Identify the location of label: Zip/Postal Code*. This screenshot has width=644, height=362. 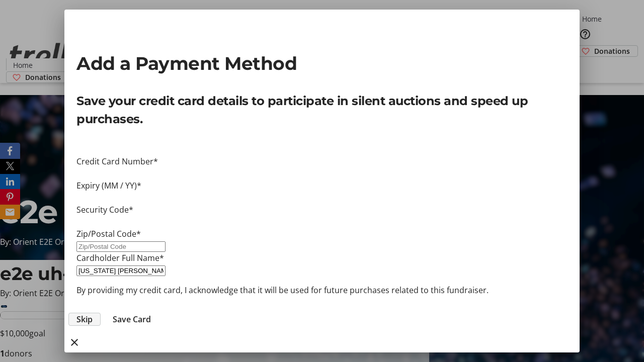
(108, 234).